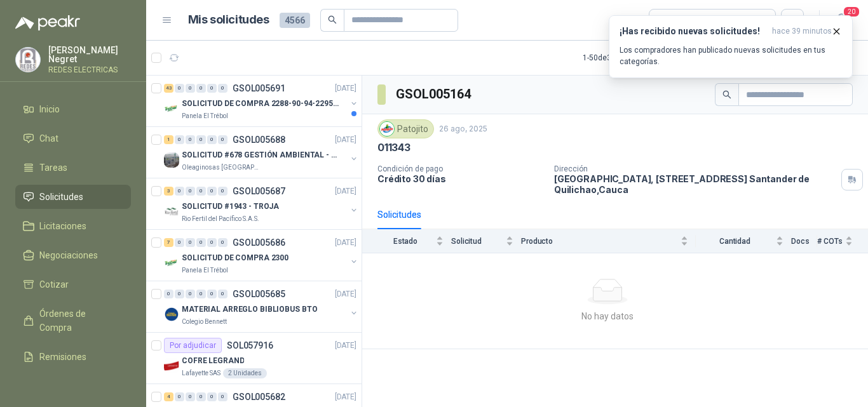  What do you see at coordinates (693, 31) in the screenshot?
I see `h3: ¡Has recibido nuevas solicitudes!` at bounding box center [693, 31].